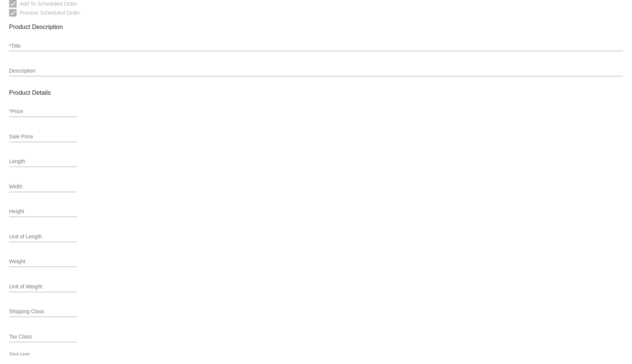  Describe the element at coordinates (43, 287) in the screenshot. I see `input: Unit of Weight` at that location.